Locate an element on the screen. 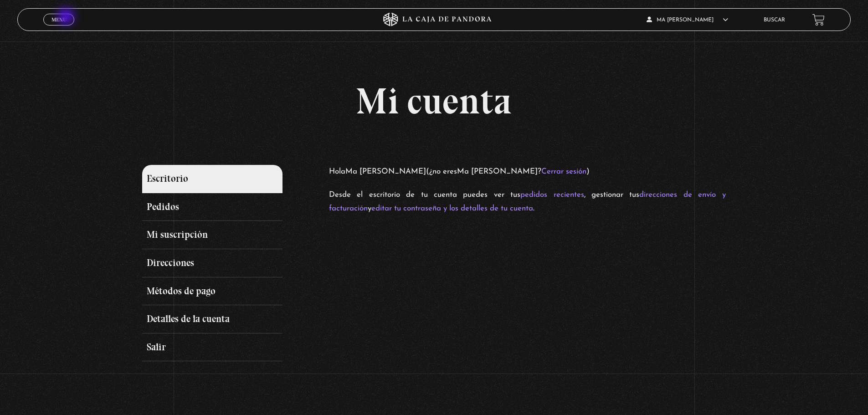 This screenshot has height=415, width=868. a: Mi suscripción is located at coordinates (212, 236).